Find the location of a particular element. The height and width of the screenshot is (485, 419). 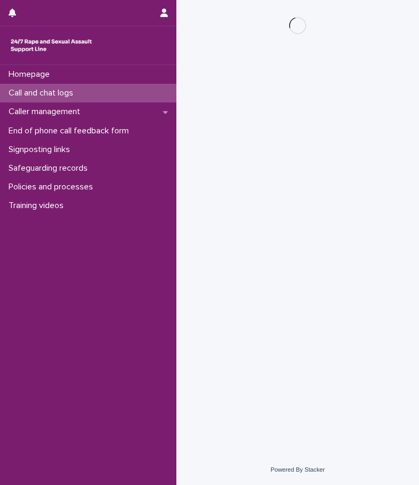

p: End of phone call feedback form is located at coordinates (70, 131).